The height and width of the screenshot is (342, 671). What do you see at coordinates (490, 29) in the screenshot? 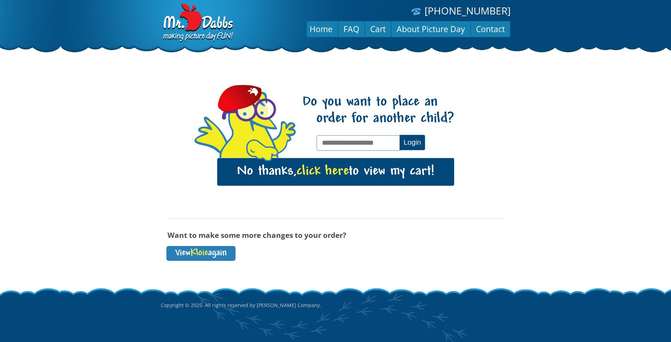
I see `a: Contact` at bounding box center [490, 29].